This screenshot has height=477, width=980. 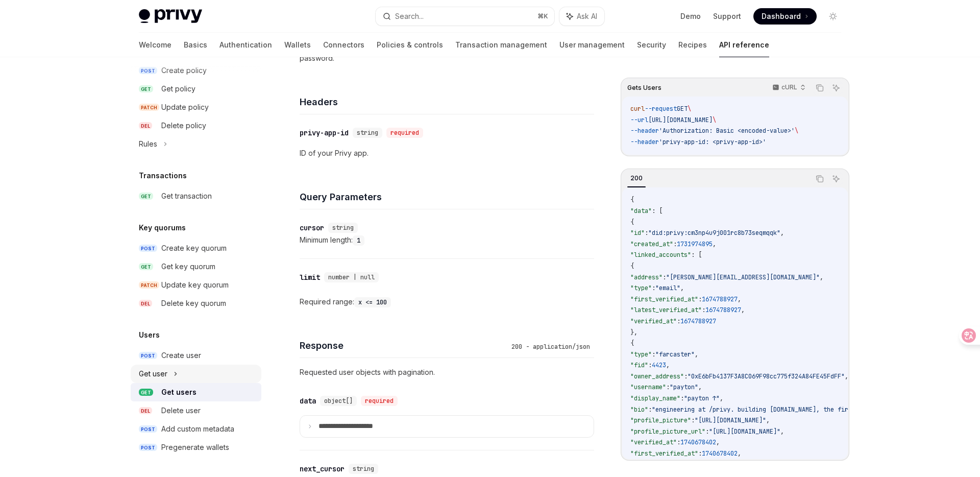 What do you see at coordinates (153, 374) in the screenshot?
I see `div: Get user` at bounding box center [153, 374].